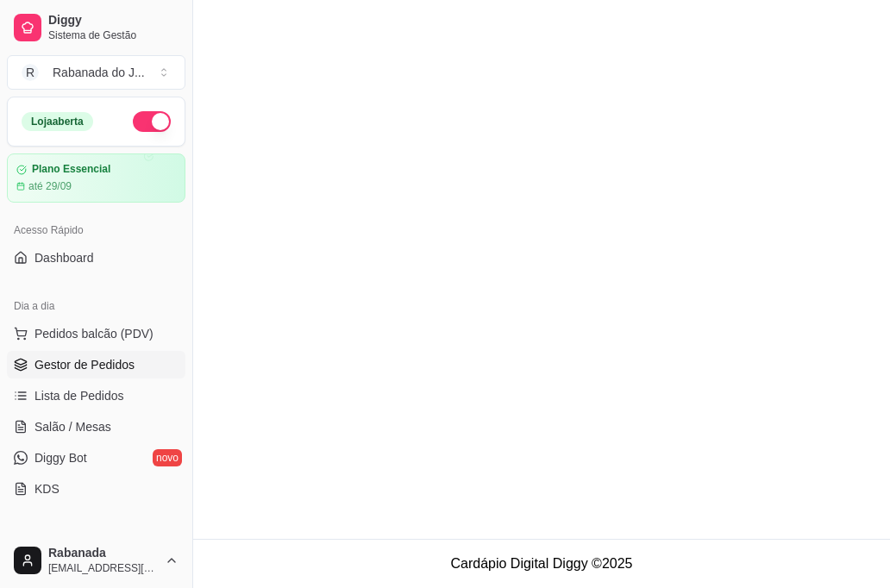 This screenshot has height=588, width=890. Describe the element at coordinates (96, 230) in the screenshot. I see `div: Acesso Rápido` at that location.